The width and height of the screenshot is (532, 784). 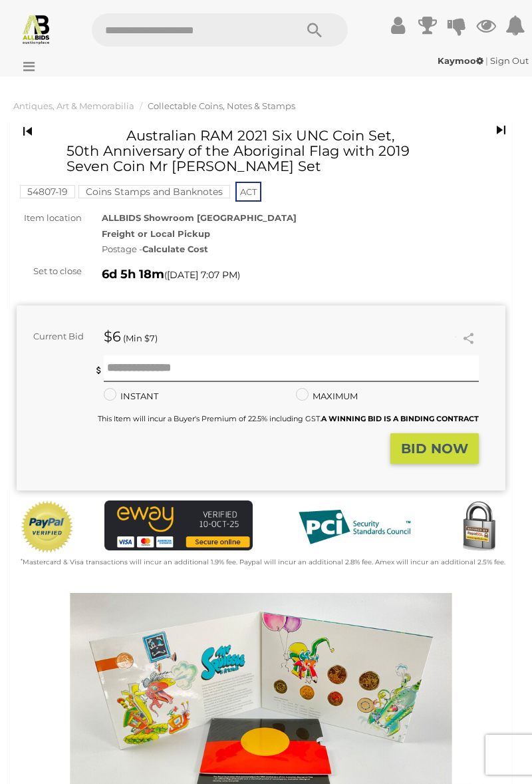 I want to click on a: Kaymoo, so click(x=462, y=61).